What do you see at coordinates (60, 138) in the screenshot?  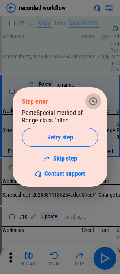 I see `button: Retry step` at bounding box center [60, 138].